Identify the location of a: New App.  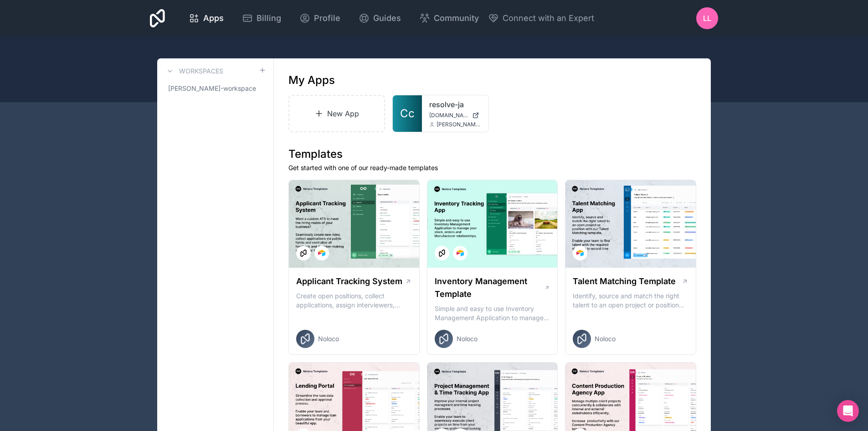
(337, 114).